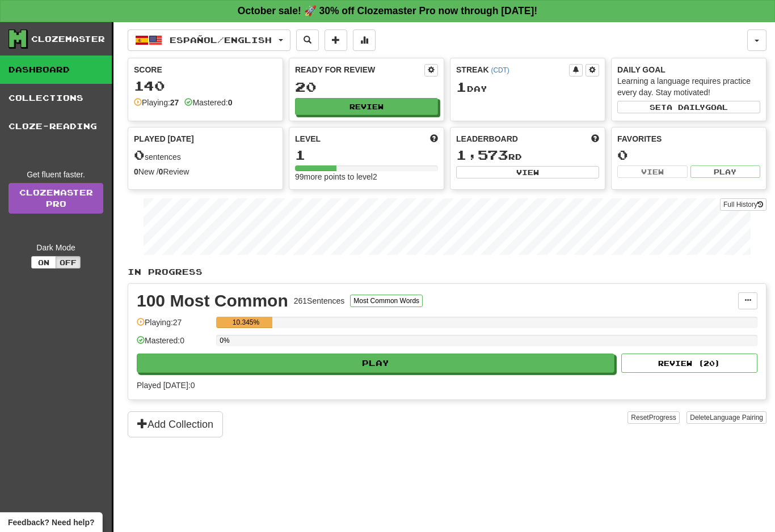 Image resolution: width=775 pixels, height=532 pixels. What do you see at coordinates (221, 40) in the screenshot?
I see `span: Español / English` at bounding box center [221, 40].